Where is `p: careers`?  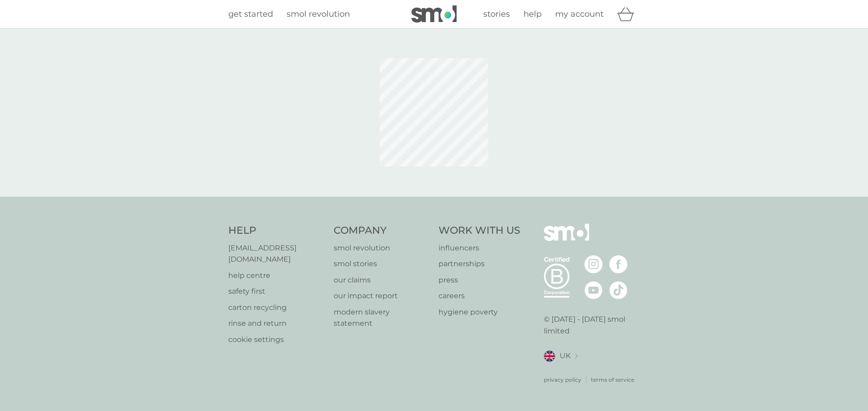
p: careers is located at coordinates (479, 296).